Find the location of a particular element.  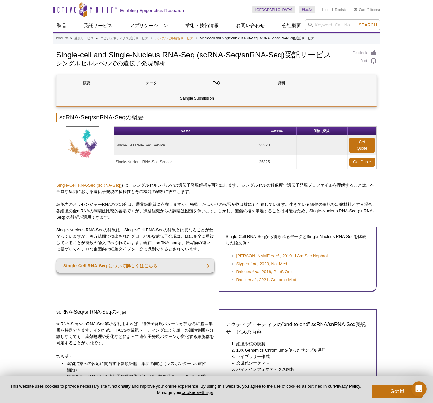

li: (0 items) is located at coordinates (367, 10).